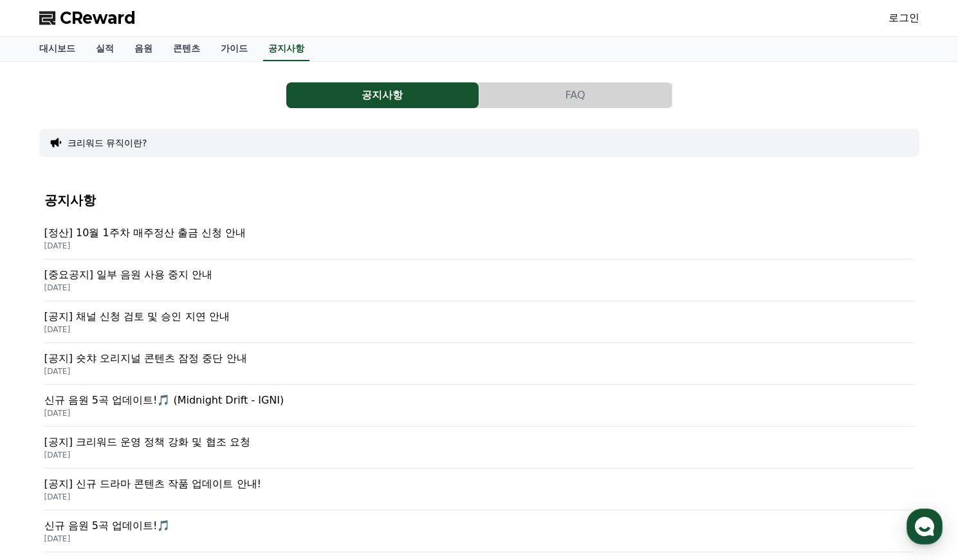  Describe the element at coordinates (126, 424) in the screenshot. I see `a: 대화` at that location.